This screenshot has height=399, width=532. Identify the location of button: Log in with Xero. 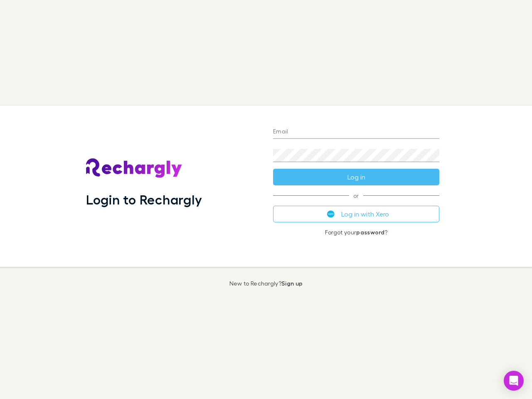
(356, 214).